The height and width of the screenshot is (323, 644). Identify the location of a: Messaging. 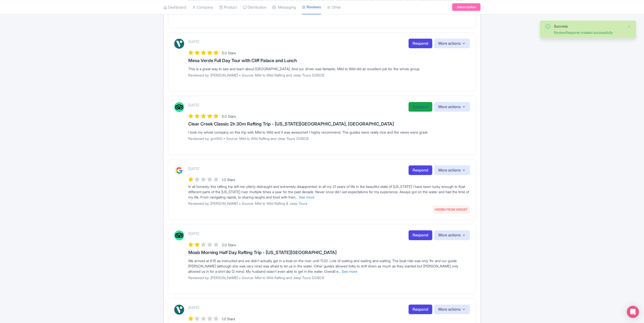
(284, 7).